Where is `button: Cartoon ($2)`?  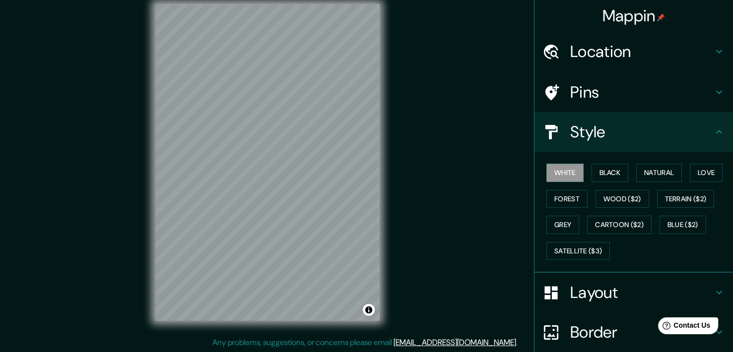 button: Cartoon ($2) is located at coordinates (620, 225).